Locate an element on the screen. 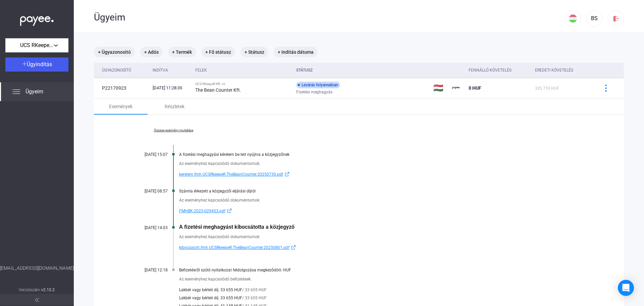 This screenshot has width=644, height=306. div: BS is located at coordinates (595, 18).